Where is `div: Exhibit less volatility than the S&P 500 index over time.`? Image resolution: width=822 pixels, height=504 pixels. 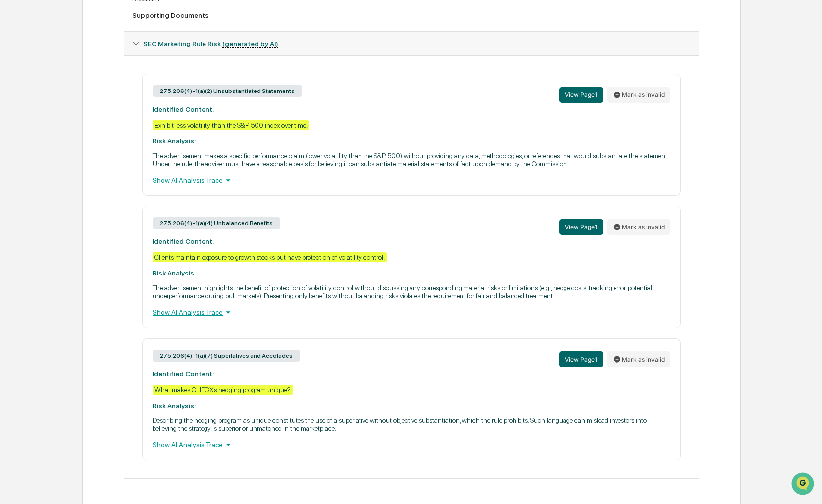 div: Exhibit less volatility than the S&P 500 index over time. is located at coordinates (231, 125).